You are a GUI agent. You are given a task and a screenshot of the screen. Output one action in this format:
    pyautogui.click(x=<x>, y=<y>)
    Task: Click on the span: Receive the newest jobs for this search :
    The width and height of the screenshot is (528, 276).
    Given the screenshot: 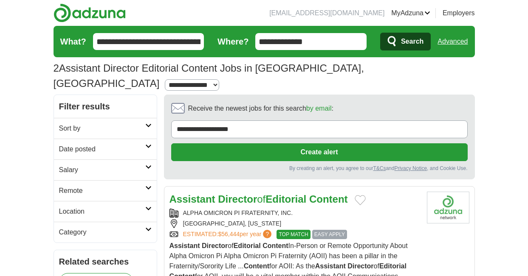 What is the action you would take?
    pyautogui.click(x=261, y=109)
    